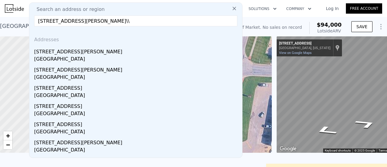 The width and height of the screenshot is (387, 167). What do you see at coordinates (338, 48) in the screenshot?
I see `a: Show location on map` at bounding box center [338, 48].